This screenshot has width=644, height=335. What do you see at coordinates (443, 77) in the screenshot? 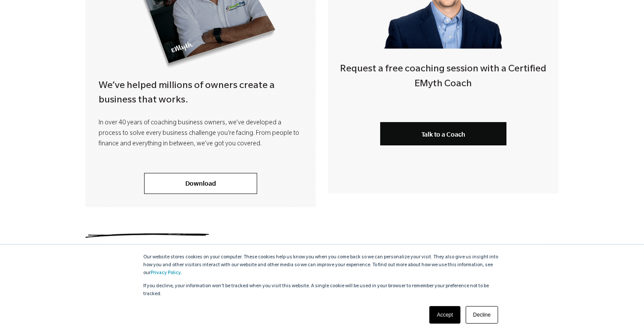
I see `h4: Request a free coaching session with a Certified EMyth Coach` at bounding box center [443, 77].